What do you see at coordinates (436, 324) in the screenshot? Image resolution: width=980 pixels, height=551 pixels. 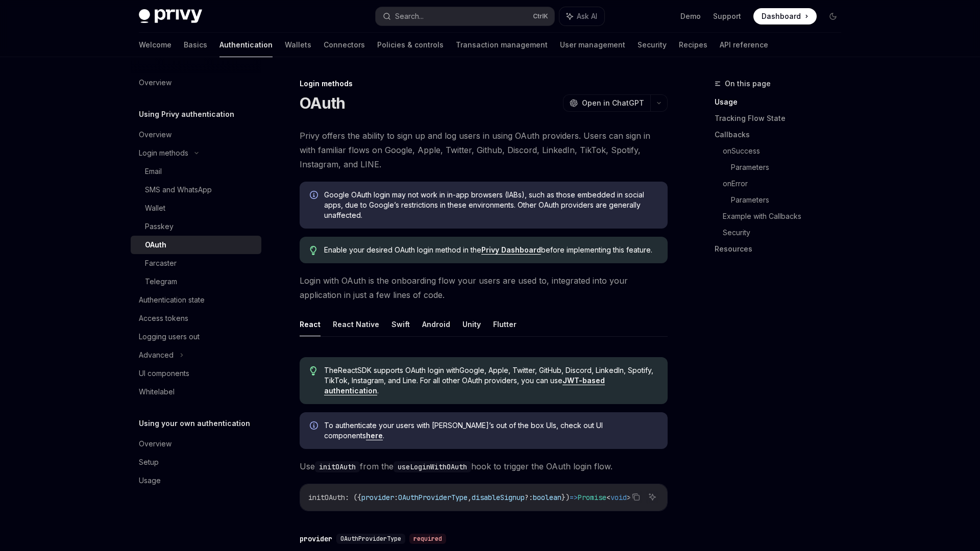 I see `button: Android` at bounding box center [436, 324].